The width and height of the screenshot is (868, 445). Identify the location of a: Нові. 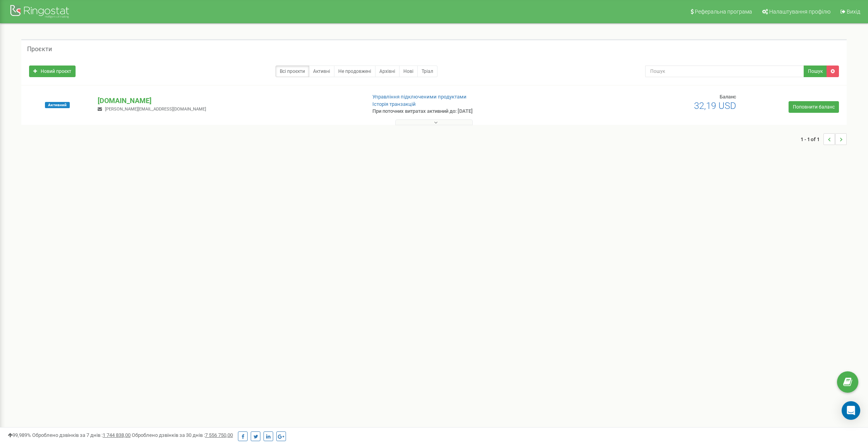
(408, 71).